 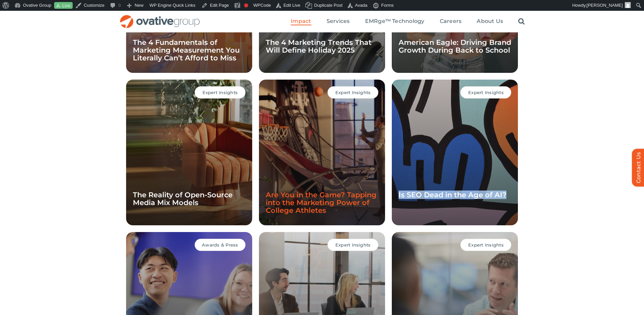 What do you see at coordinates (451, 22) in the screenshot?
I see `a: Careers` at bounding box center [451, 22].